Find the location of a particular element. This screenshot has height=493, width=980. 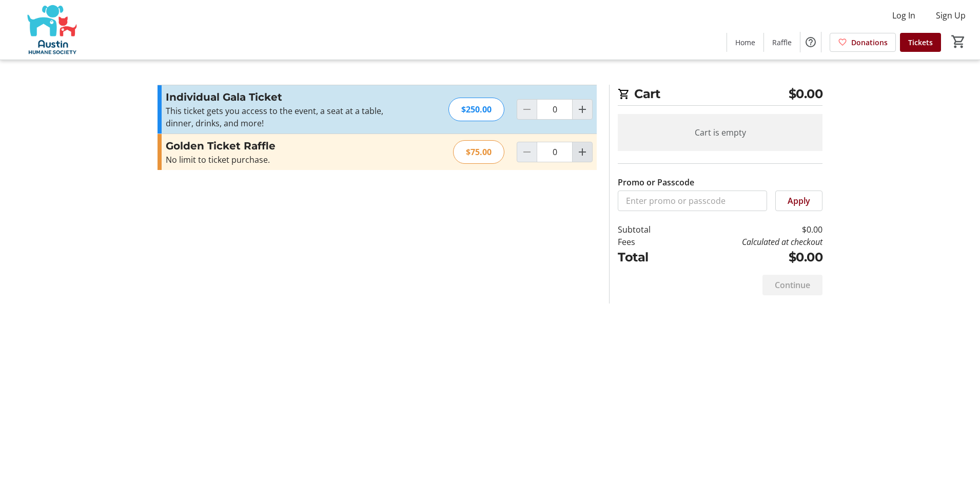

span: Tickets is located at coordinates (921, 42).